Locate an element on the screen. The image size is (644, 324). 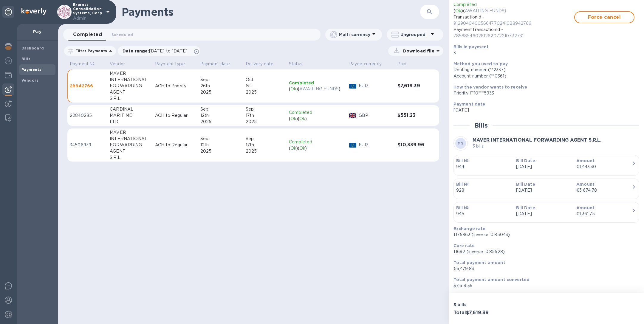
h2: Bills is located at coordinates (481, 125).